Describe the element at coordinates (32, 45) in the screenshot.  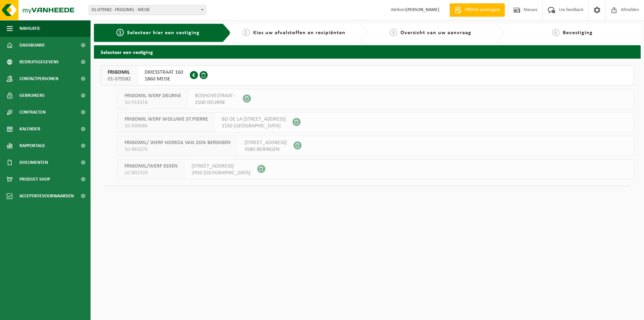
I see `span: Dashboard` at that location.